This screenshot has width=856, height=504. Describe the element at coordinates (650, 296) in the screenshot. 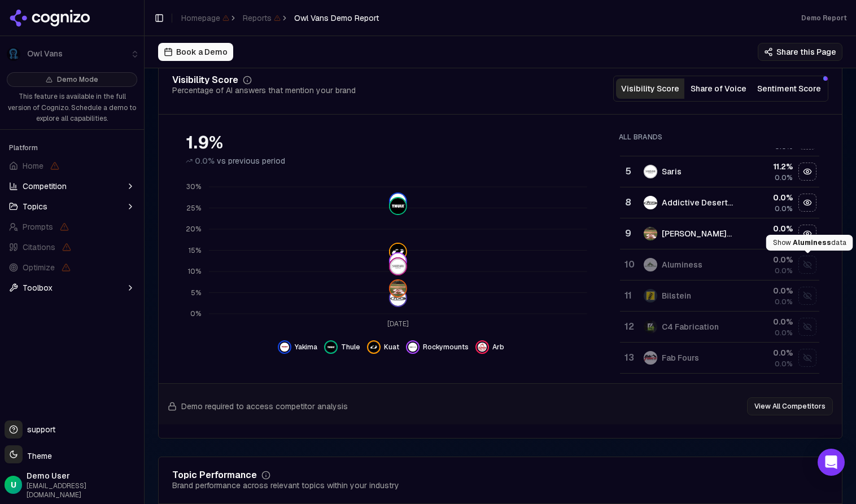

I see `img: bilstein` at that location.